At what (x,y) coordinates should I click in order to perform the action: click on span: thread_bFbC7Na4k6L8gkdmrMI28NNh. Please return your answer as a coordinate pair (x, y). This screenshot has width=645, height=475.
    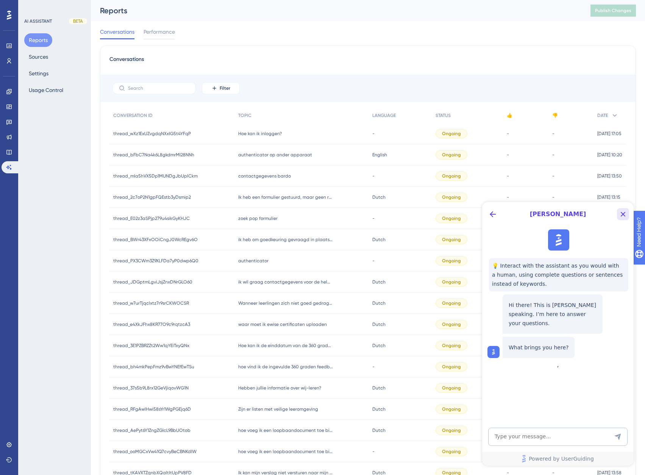
    Looking at the image, I should click on (154, 155).